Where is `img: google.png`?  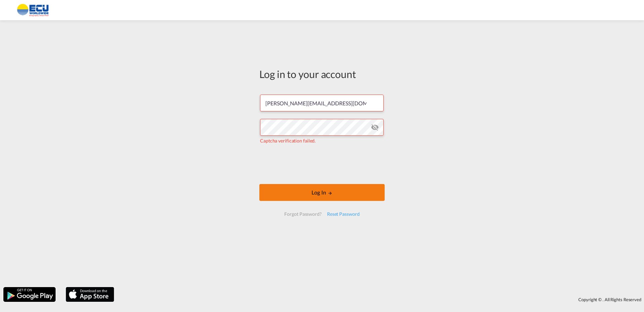 img: google.png is located at coordinates (29, 294).